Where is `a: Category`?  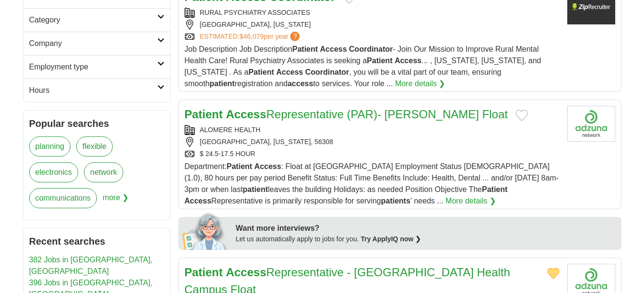 a: Category is located at coordinates (97, 20).